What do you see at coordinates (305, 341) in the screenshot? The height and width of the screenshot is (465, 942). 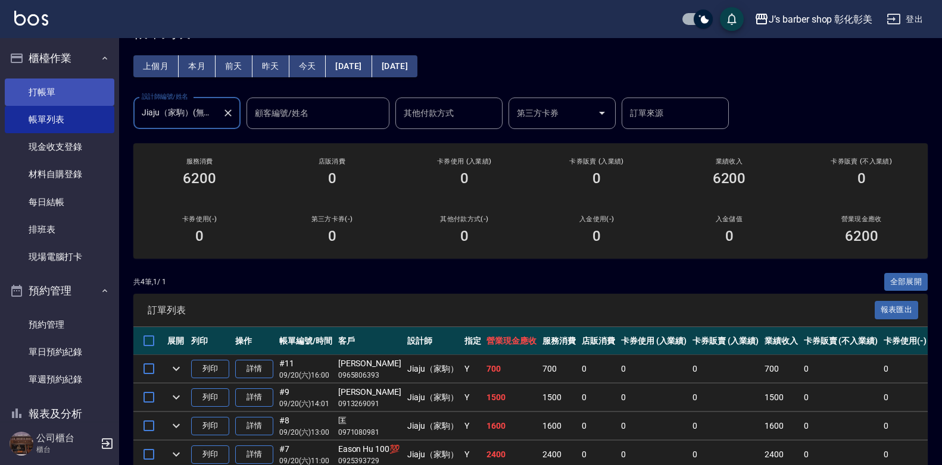 I see `th: 帳單編號/時間` at bounding box center [305, 341].